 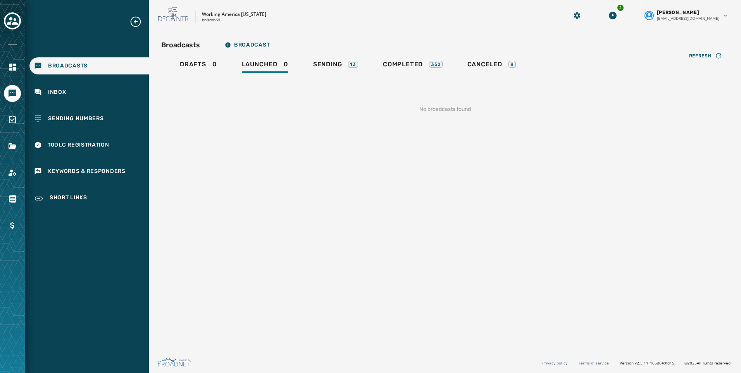 What do you see at coordinates (445, 109) in the screenshot?
I see `div: No broadcasts found` at bounding box center [445, 109].